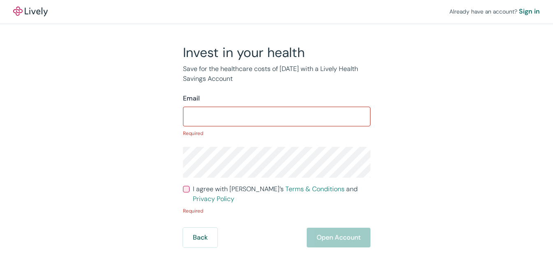  Describe the element at coordinates (529, 12) in the screenshot. I see `div: Sign in` at that location.